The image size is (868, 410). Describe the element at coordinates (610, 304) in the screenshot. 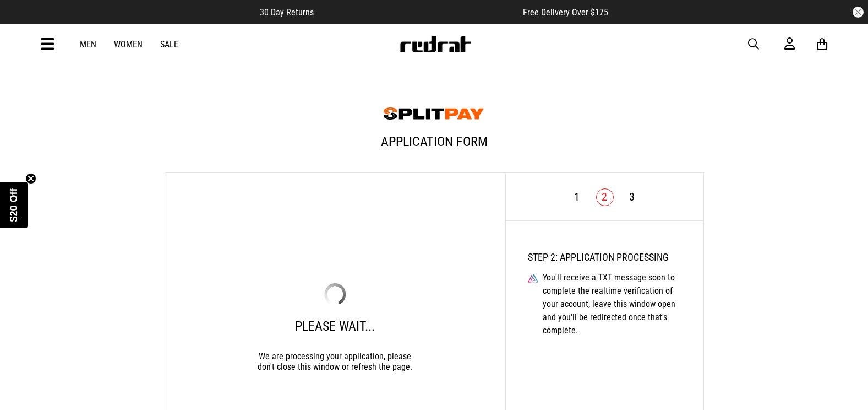

I see `div: You'll receive a TXT message soon to complete the realtime verification of your account, leave th...` at that location.